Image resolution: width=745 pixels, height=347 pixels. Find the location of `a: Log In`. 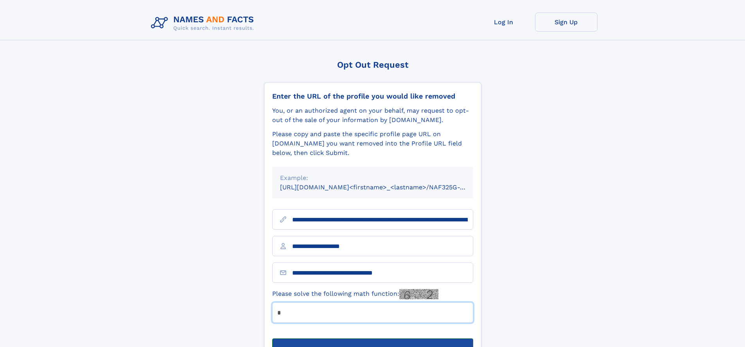

a: Log In is located at coordinates (504, 22).